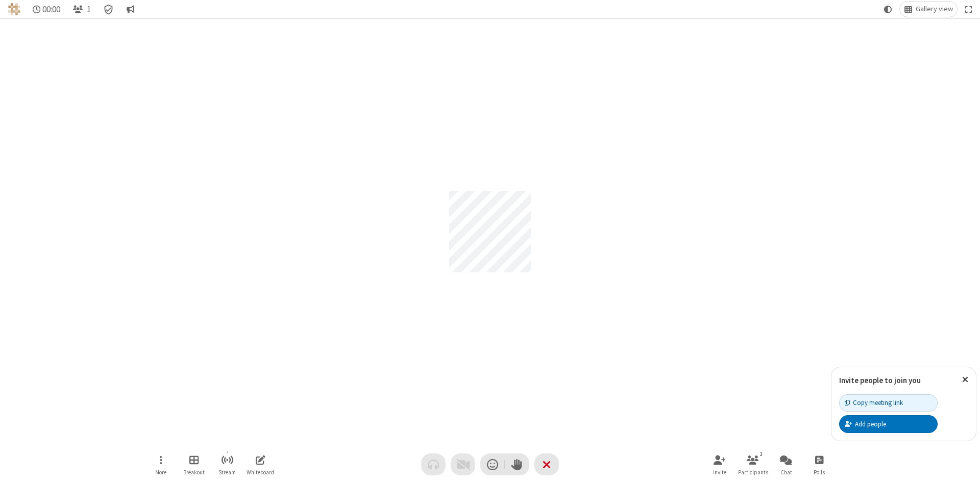 The image size is (980, 483). Describe the element at coordinates (46, 9) in the screenshot. I see `div: Timer` at that location.